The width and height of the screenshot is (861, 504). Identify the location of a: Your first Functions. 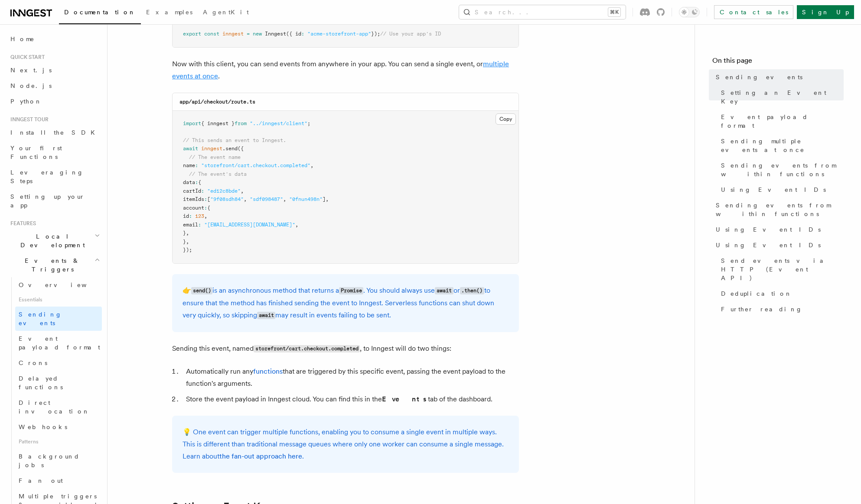
(54, 152).